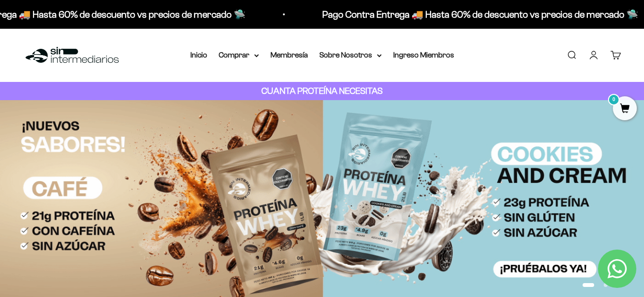 This screenshot has height=297, width=644. I want to click on mark: 0, so click(614, 100).